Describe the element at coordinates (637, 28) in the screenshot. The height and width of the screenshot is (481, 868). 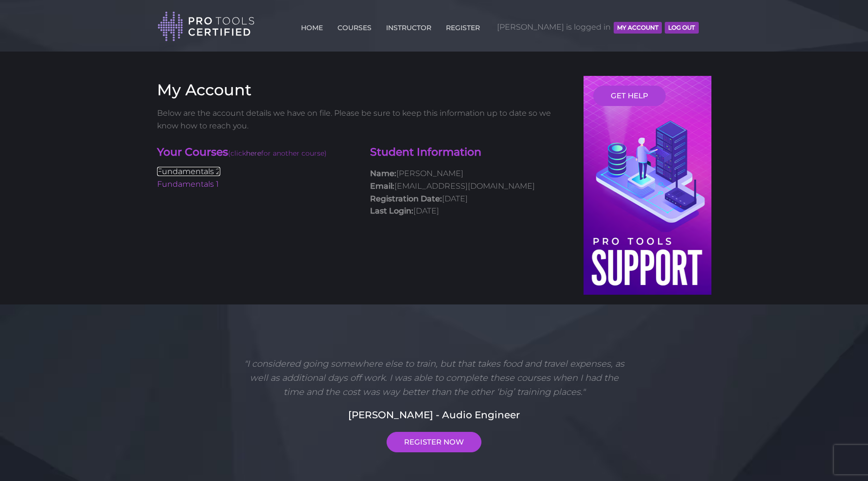
I see `button: MY ACCOUNT` at that location.